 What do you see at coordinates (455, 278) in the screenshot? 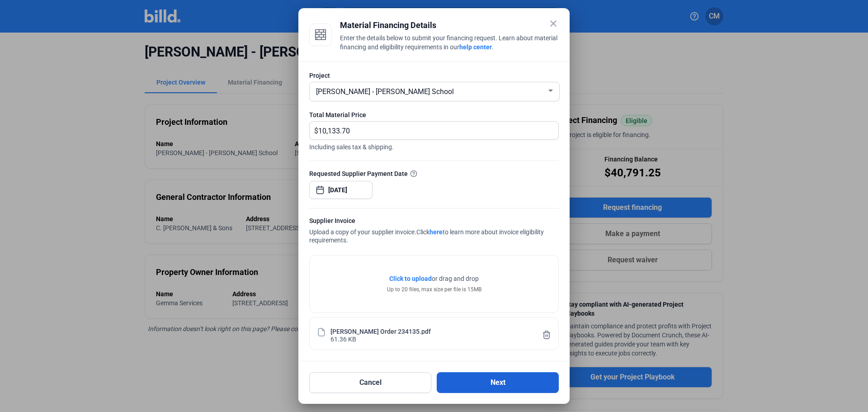
I see `span: or drag and drop` at bounding box center [455, 278].